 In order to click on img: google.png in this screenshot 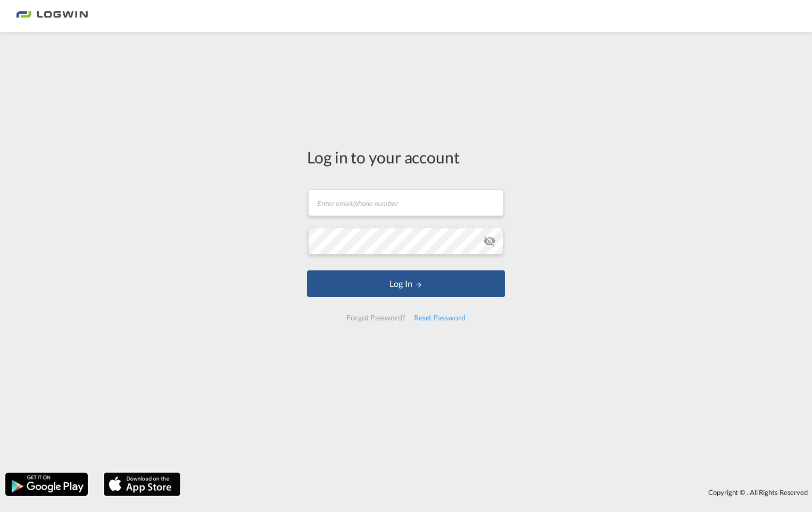, I will do `click(47, 484)`.